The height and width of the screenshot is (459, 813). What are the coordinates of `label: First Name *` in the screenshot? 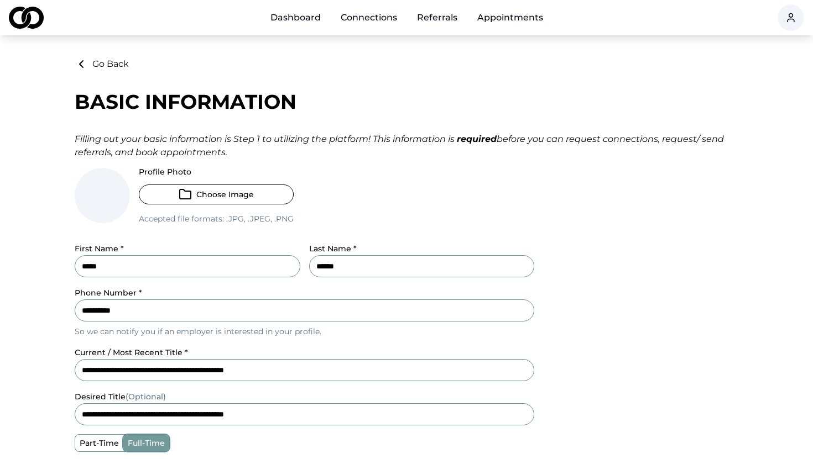 It's located at (99, 249).